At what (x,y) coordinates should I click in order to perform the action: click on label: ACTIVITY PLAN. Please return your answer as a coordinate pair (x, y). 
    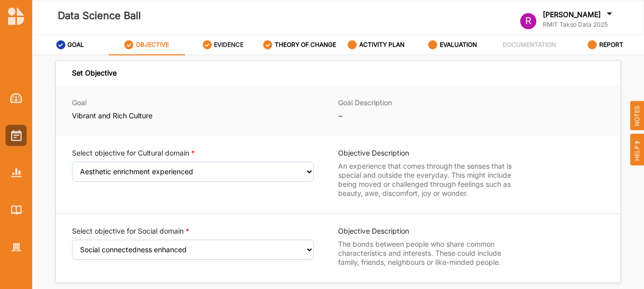
    Looking at the image, I should click on (382, 45).